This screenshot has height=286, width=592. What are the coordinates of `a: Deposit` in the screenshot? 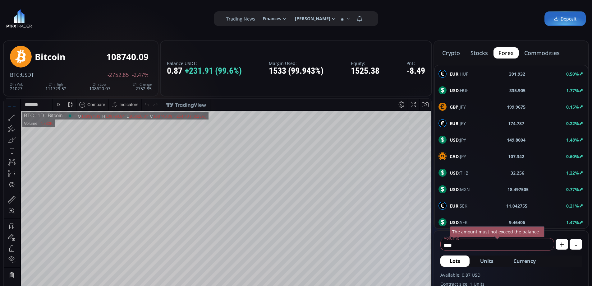 It's located at (565, 19).